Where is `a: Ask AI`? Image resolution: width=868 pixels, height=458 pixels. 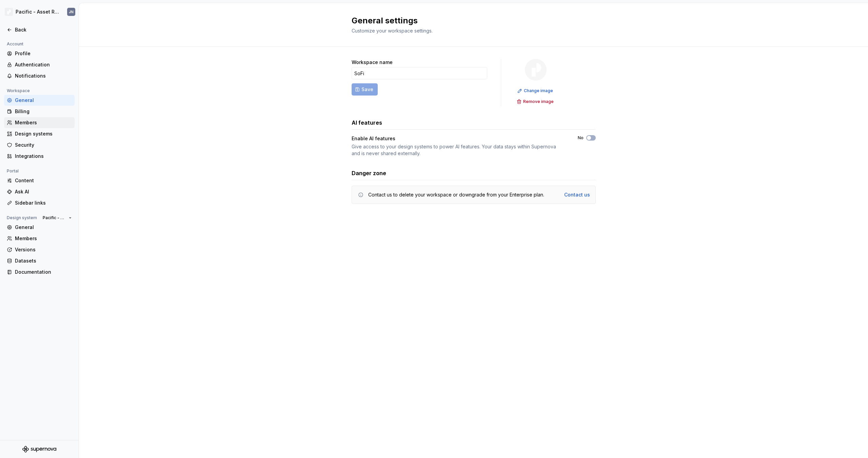 a: Ask AI is located at coordinates (39, 192).